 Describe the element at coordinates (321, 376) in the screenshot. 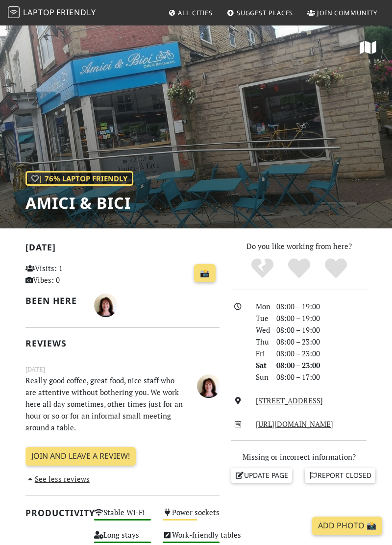

I see `div: 08:00 – 17:00` at that location.